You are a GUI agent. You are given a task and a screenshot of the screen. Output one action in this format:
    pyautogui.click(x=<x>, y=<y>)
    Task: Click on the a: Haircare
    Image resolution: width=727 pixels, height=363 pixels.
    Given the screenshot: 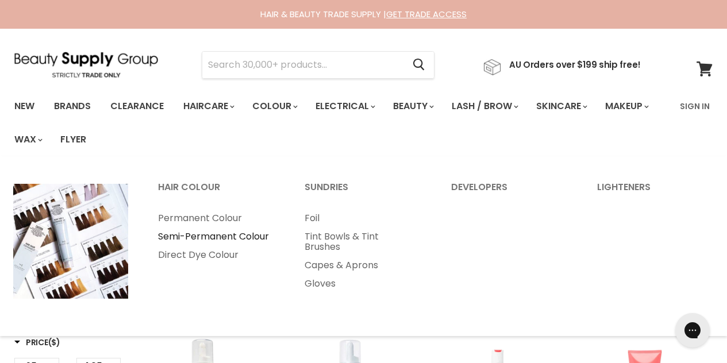 What is the action you would take?
    pyautogui.click(x=208, y=106)
    